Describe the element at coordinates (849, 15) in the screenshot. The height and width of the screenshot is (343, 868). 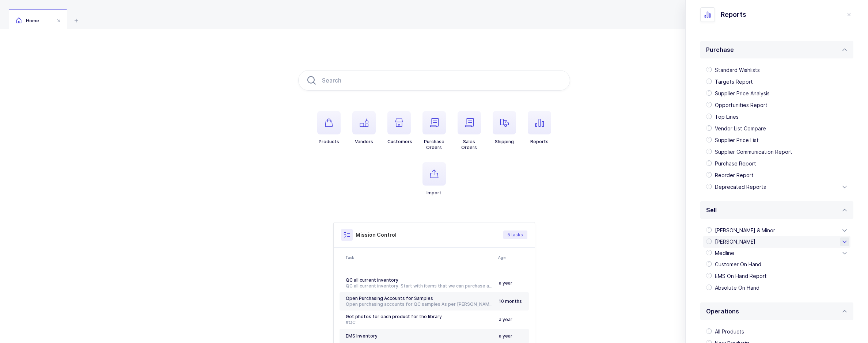
I see `button: close drawer` at that location.